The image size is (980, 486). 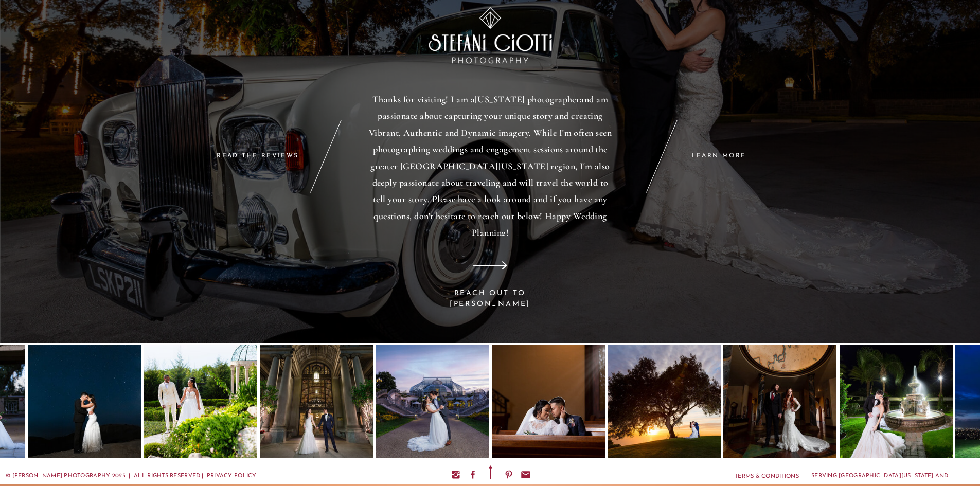 I want to click on a: | PRIVACY POLICY, so click(x=232, y=475).